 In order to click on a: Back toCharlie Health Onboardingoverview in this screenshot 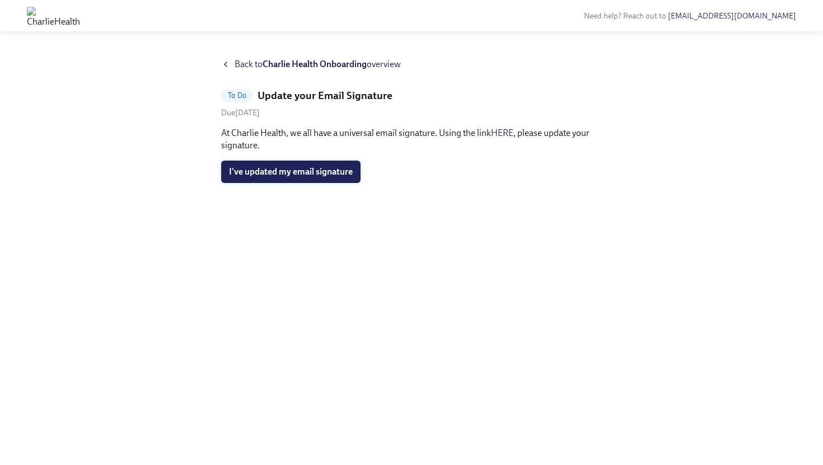, I will do `click(411, 64)`.